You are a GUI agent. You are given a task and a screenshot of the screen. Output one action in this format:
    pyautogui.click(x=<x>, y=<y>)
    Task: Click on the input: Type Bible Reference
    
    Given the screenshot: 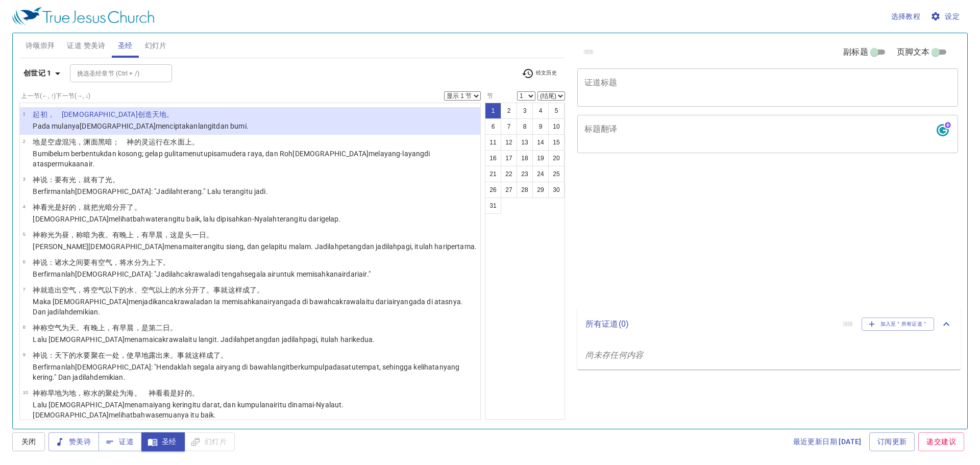 What is the action you would take?
    pyautogui.click(x=113, y=73)
    